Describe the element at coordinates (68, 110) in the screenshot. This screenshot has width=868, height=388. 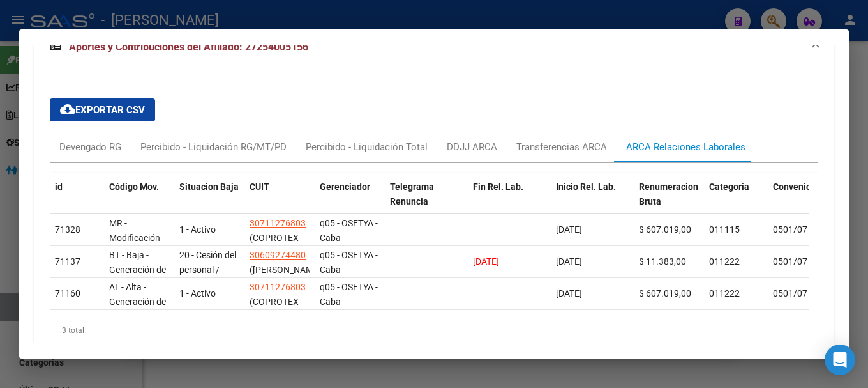
I see `mat-icon: cloud_download` at that location.